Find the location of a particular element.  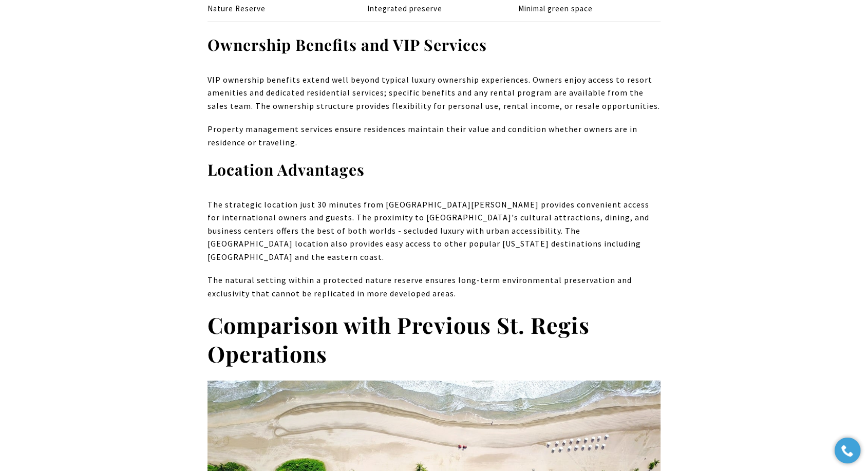

p: Nature Reserve is located at coordinates (278, 9).